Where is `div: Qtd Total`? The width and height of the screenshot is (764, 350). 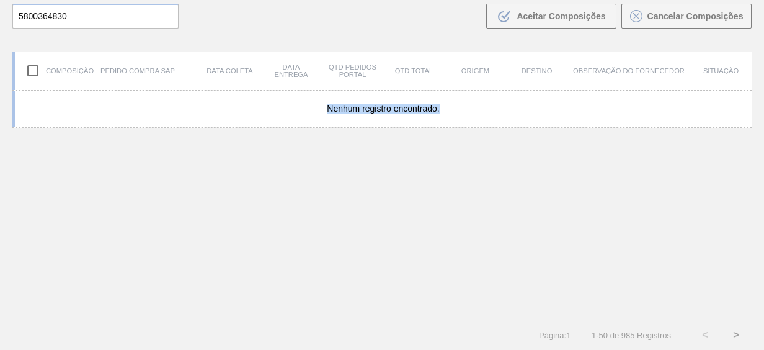
div: Qtd Total is located at coordinates (413, 71).